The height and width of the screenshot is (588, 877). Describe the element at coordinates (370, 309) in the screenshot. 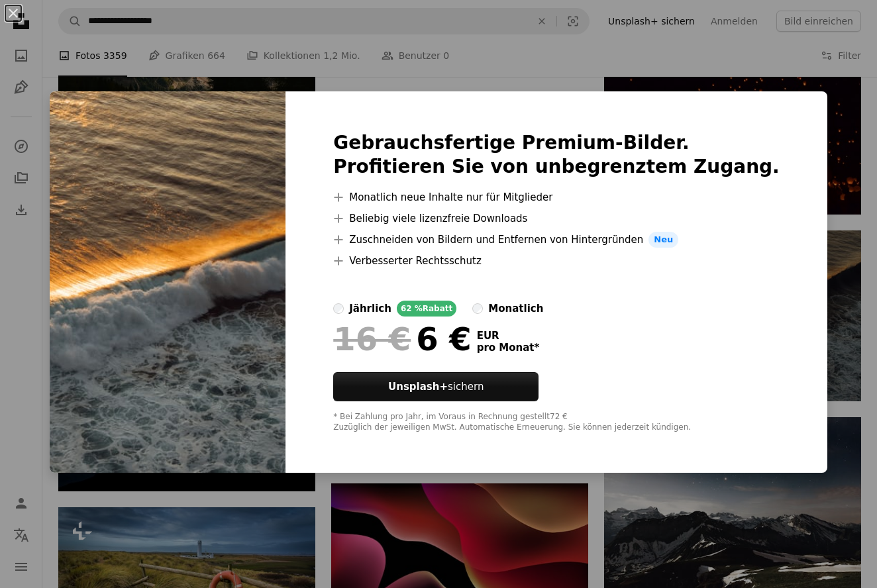

I see `div: jährlich` at that location.